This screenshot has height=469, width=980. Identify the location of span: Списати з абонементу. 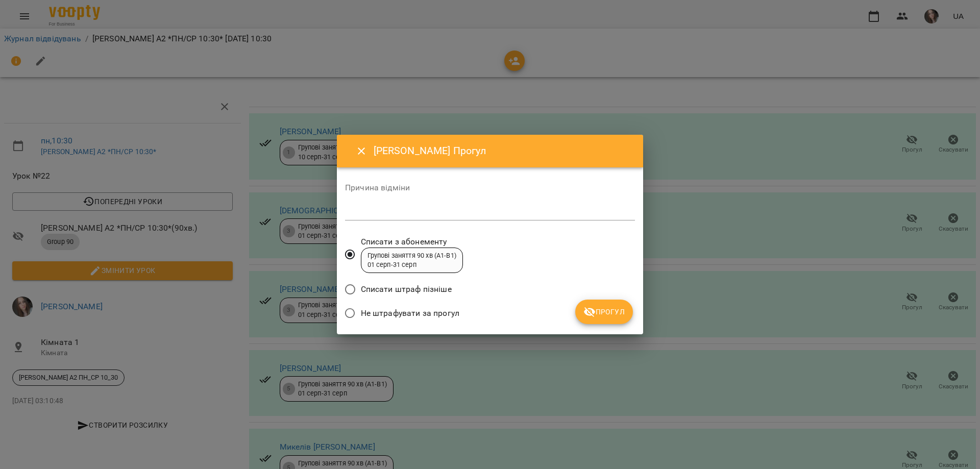
(412, 242).